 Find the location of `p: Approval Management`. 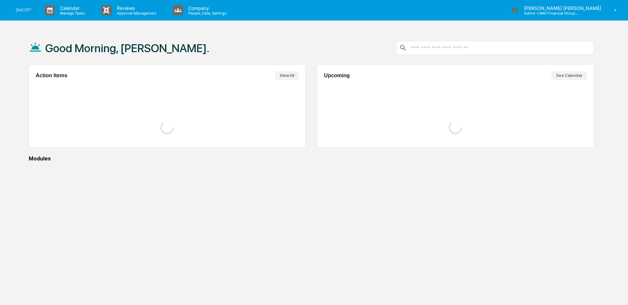

p: Approval Management is located at coordinates (136, 13).